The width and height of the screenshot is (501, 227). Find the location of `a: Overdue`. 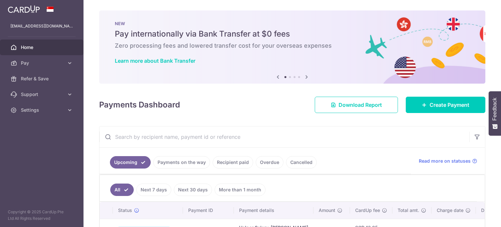

a: Overdue is located at coordinates (270, 162).